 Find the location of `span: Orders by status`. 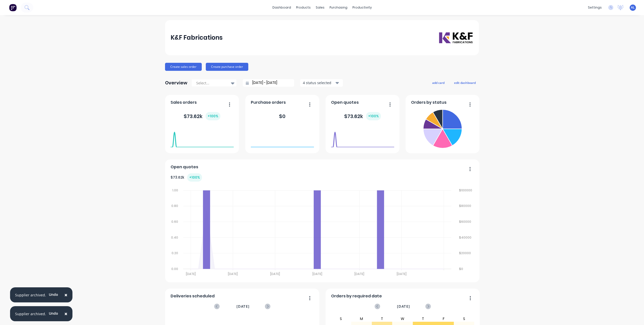

span: Orders by status is located at coordinates (429, 103).